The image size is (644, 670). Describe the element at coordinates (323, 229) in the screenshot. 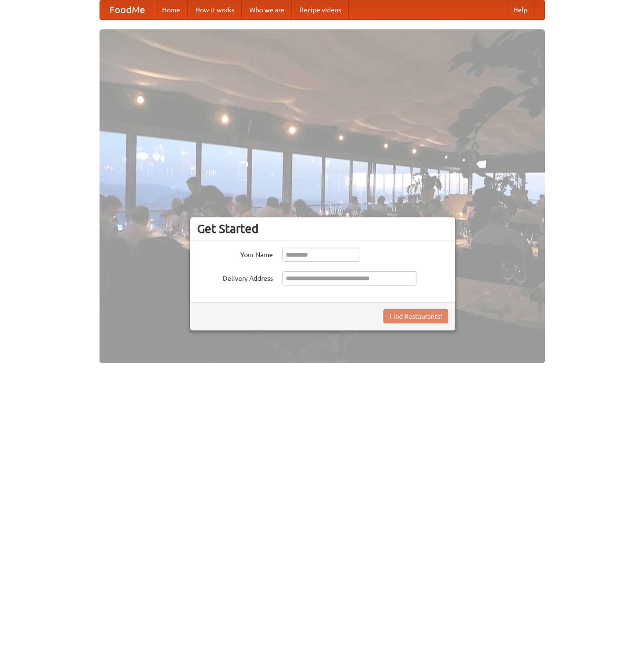

I see `h3: Get Started` at that location.